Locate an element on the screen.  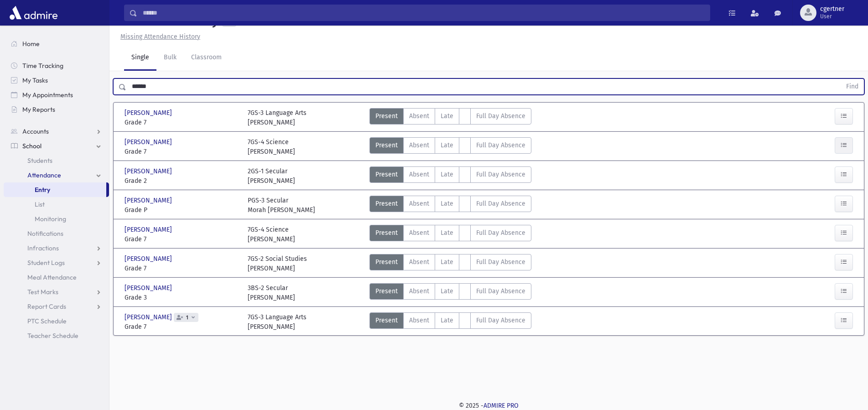
a: Classroom is located at coordinates (206, 58).